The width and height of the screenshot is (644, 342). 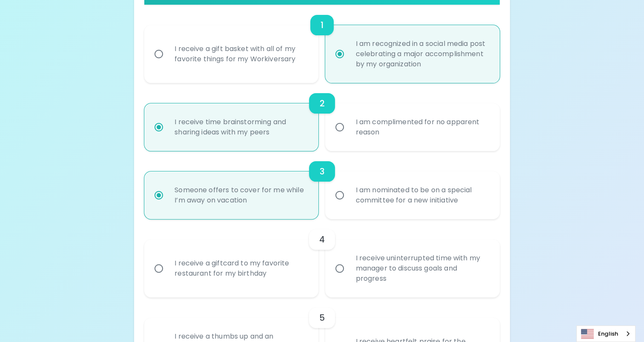 What do you see at coordinates (606, 333) in the screenshot?
I see `aside: Language selected: English` at bounding box center [606, 333].